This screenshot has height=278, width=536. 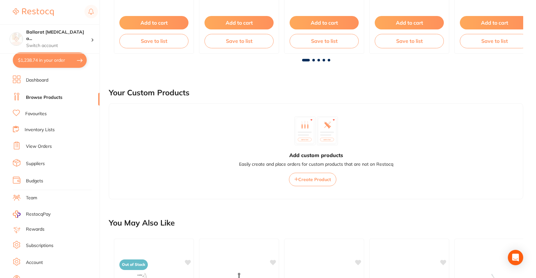 What do you see at coordinates (516, 258) in the screenshot?
I see `div: Open Intercom Messenger` at bounding box center [516, 258].